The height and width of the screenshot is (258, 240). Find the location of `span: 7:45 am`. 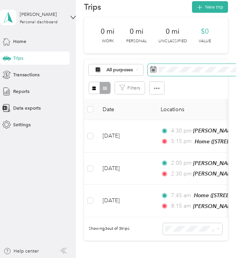

span: 7:45 am is located at coordinates (181, 195).